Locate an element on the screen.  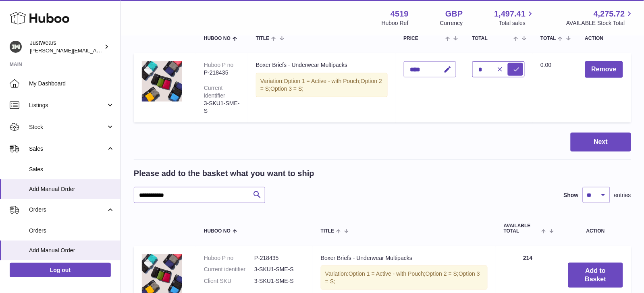
span: My Dashboard is located at coordinates (72, 83).